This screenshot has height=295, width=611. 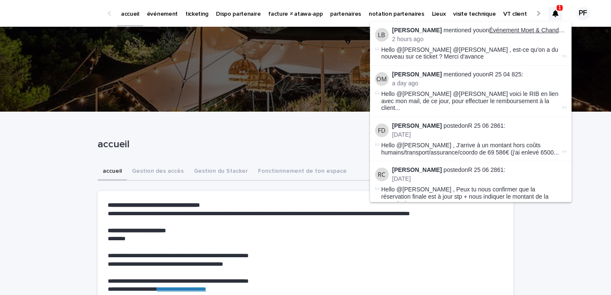 I want to click on img: Ls34BcGeRexTGTNfXpUC, so click(x=58, y=14).